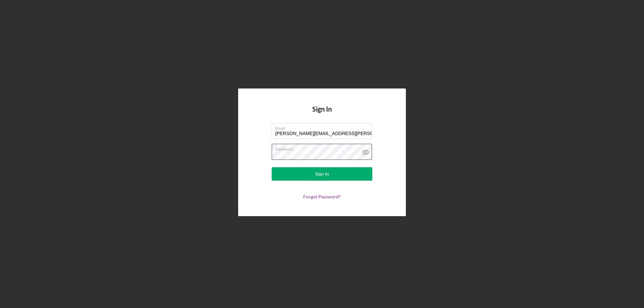  Describe the element at coordinates (324, 127) in the screenshot. I see `label: Email` at that location.